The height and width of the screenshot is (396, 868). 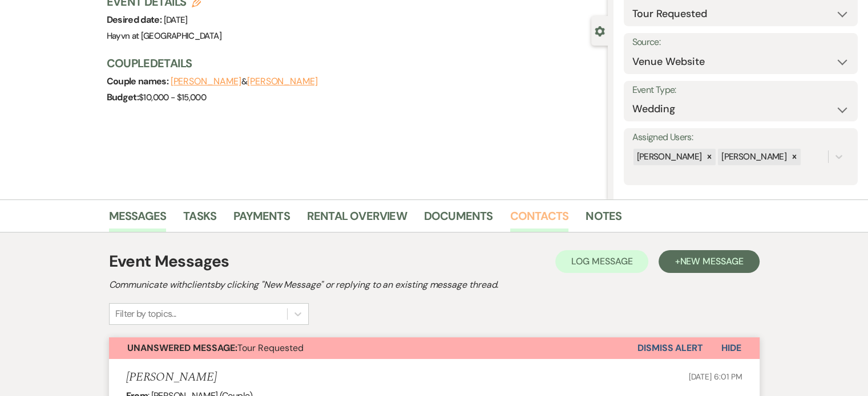 I want to click on button: Unanswered Message:Tour Requested, so click(x=373, y=348).